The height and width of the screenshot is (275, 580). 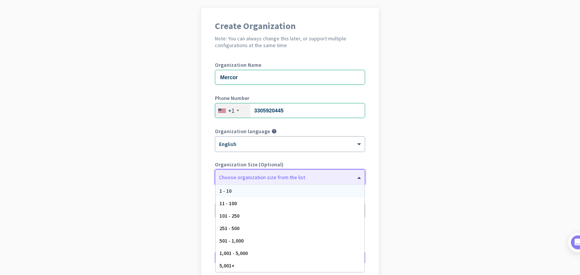 I want to click on label: Organization Name, so click(x=290, y=65).